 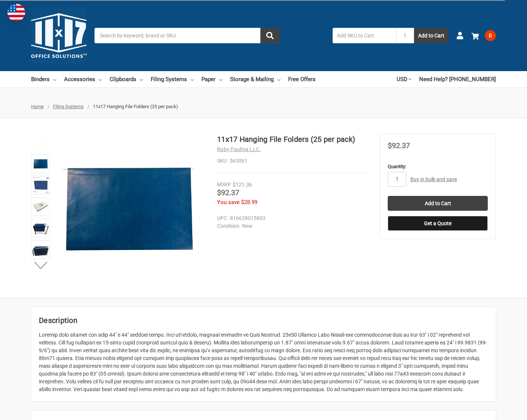 I want to click on label: Quantity:, so click(x=438, y=167).